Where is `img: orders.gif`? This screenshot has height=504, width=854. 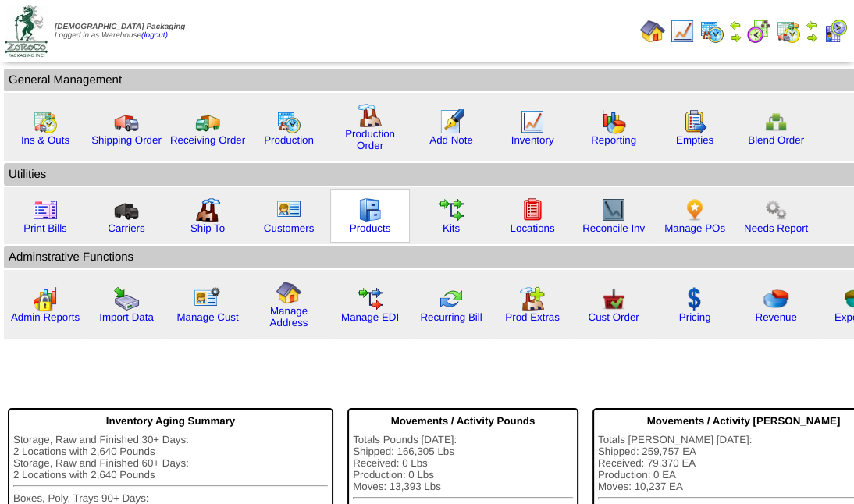 img: orders.gif is located at coordinates (451, 122).